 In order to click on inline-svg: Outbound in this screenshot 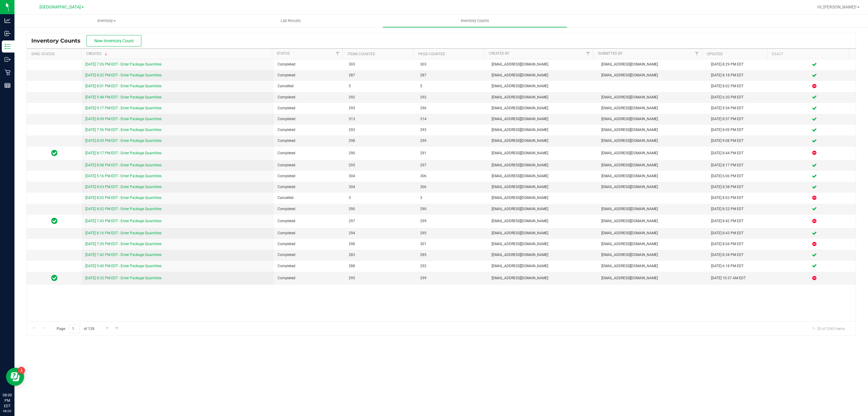, I will do `click(7, 59)`.